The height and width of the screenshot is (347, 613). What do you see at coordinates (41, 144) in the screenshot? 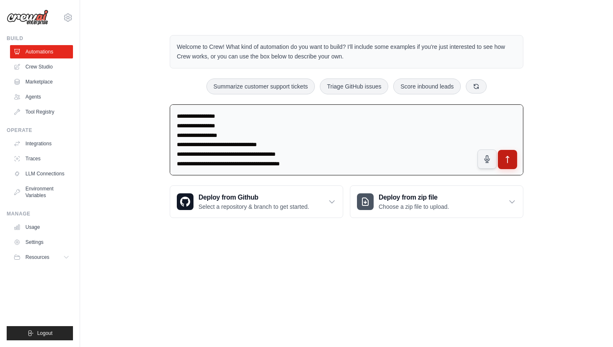
I see `a: Integrations` at bounding box center [41, 144].